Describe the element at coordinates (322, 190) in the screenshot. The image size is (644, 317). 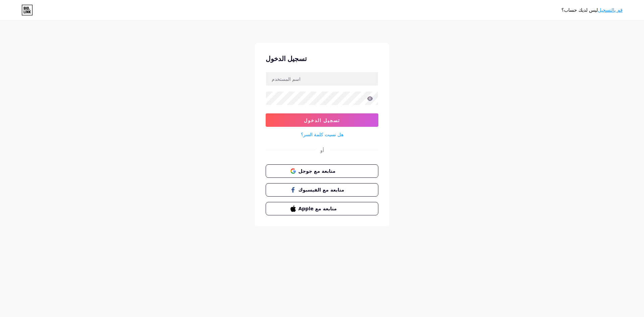
I see `a: متابعة مع الفيسبوك` at that location.